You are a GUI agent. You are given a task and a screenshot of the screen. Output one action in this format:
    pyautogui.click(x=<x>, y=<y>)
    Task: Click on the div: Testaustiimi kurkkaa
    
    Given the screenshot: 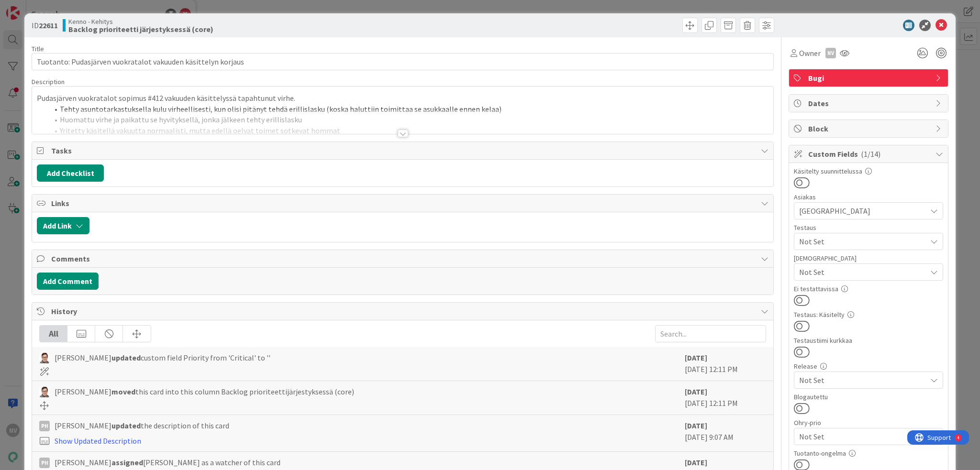 What is the action you would take?
    pyautogui.click(x=868, y=340)
    